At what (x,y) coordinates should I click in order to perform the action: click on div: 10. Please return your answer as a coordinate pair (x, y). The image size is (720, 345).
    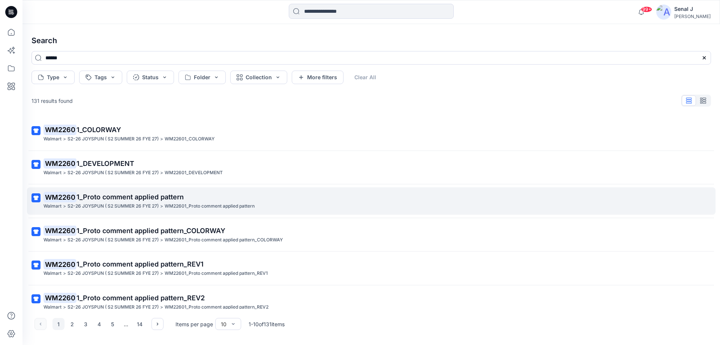
    Looking at the image, I should click on (224, 324).